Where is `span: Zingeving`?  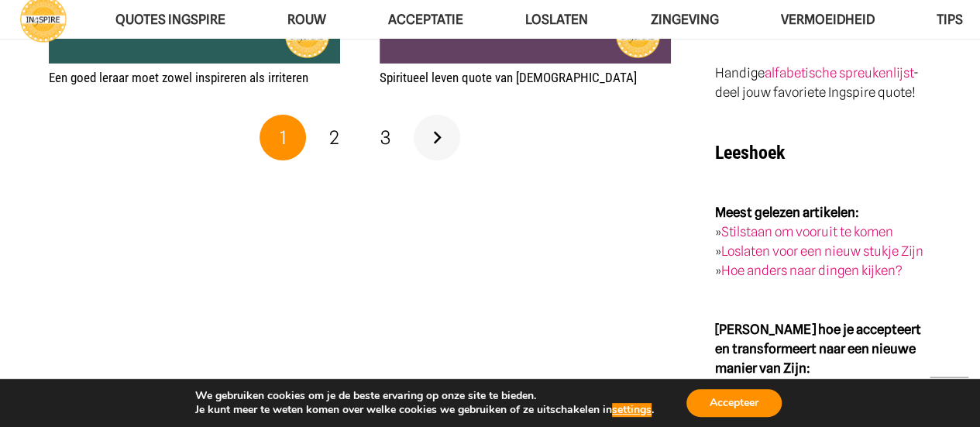 span: Zingeving is located at coordinates (684, 19).